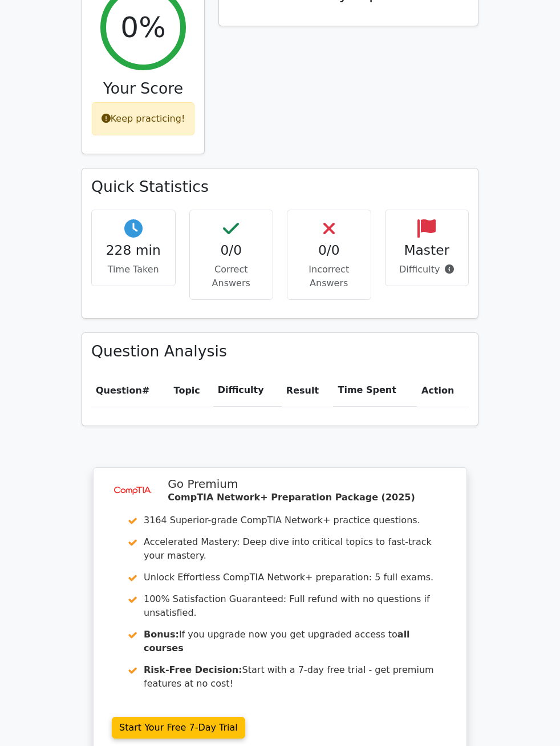 The width and height of the screenshot is (560, 746). Describe the element at coordinates (134, 250) in the screenshot. I see `h4: 228 min` at that location.